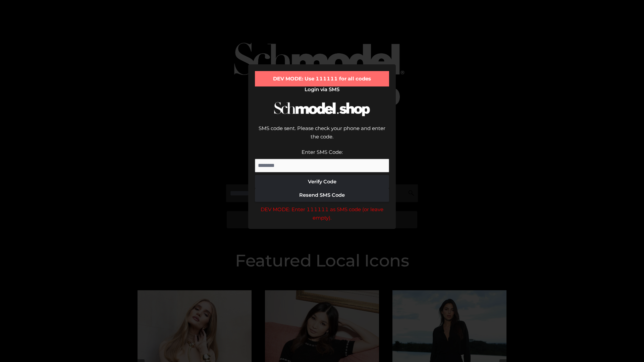 This screenshot has height=362, width=644. I want to click on h2: Login via SMS, so click(322, 89).